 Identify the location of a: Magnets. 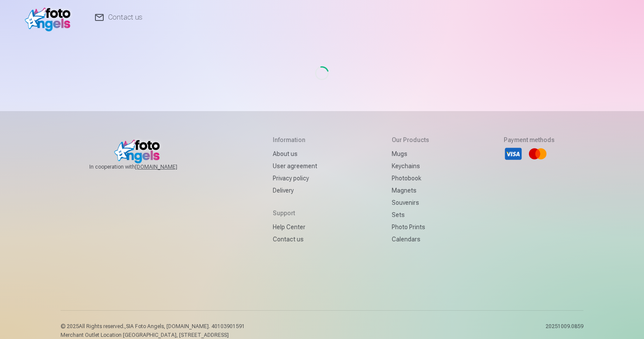
(410, 190).